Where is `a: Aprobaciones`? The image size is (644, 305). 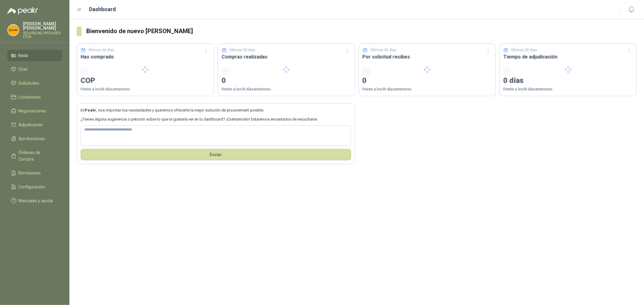
a: Aprobaciones is located at coordinates (35, 139).